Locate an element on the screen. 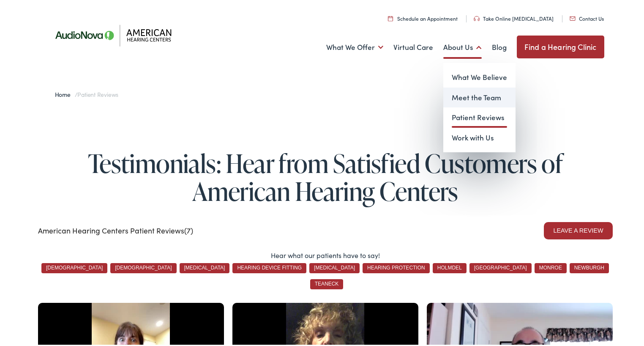 This screenshot has height=346, width=644. button: holmdel is located at coordinates (450, 266).